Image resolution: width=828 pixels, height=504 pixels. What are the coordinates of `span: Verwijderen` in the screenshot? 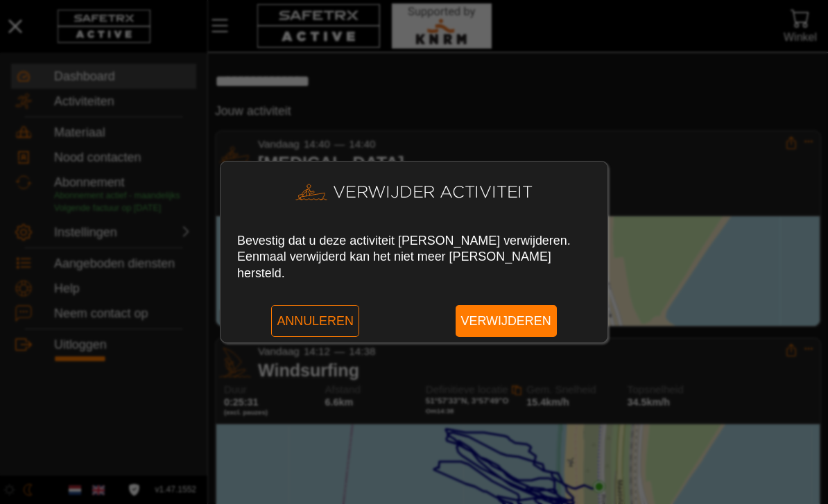 It's located at (506, 321).